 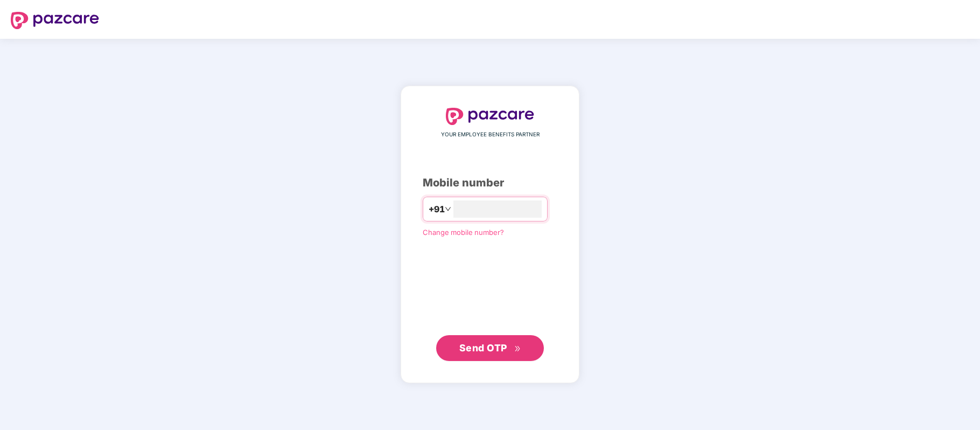 What do you see at coordinates (448, 209) in the screenshot?
I see `span: down` at bounding box center [448, 209].